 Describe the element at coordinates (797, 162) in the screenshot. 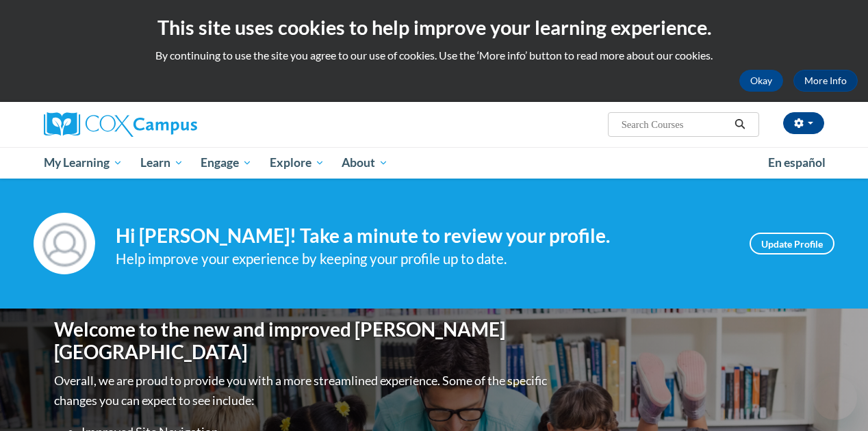

I see `a: En español` at that location.